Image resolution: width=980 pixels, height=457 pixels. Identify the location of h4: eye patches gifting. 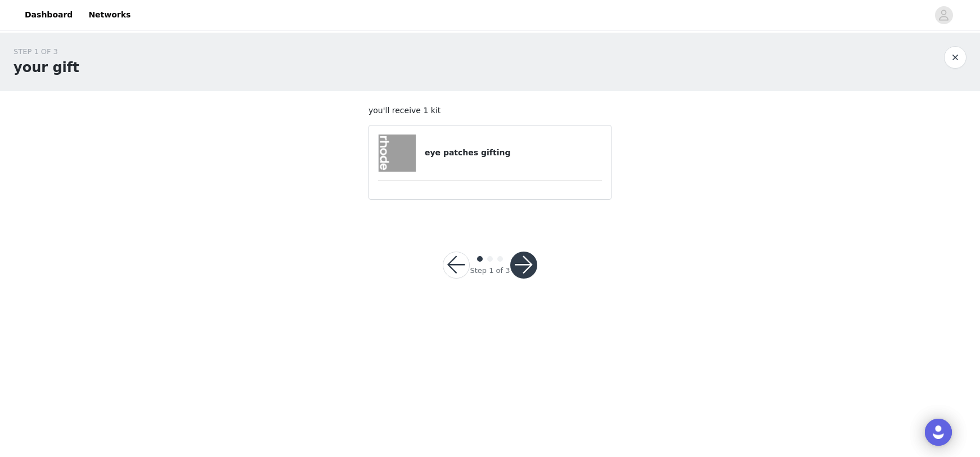
(513, 153).